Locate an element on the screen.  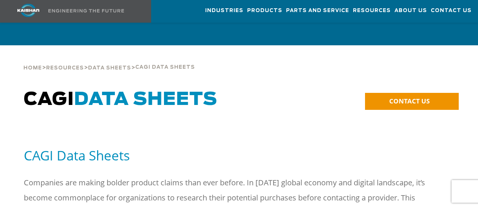
span: Parts and Service is located at coordinates (317, 11).